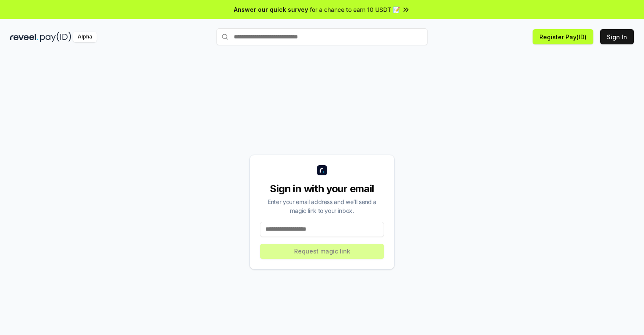 The height and width of the screenshot is (335, 644). Describe the element at coordinates (322, 170) in the screenshot. I see `img: logo_small` at that location.